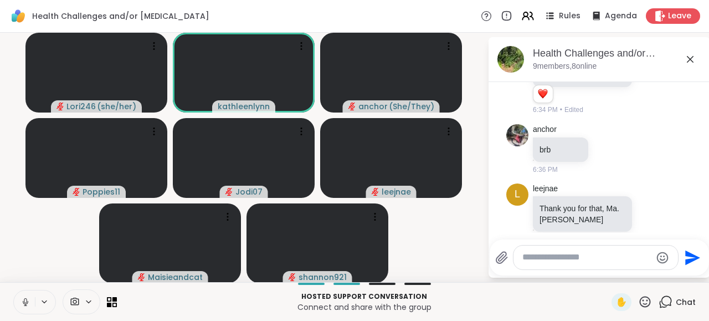 The height and width of the screenshot is (321, 709). Describe the element at coordinates (412, 106) in the screenshot. I see `span: ( She/They )` at that location.